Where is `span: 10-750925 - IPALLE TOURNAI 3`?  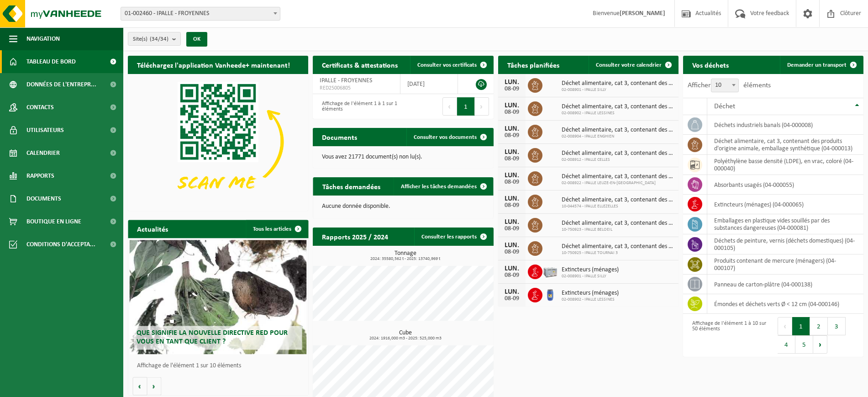 span: 10-750925 - IPALLE TOURNAI 3 is located at coordinates (618, 253).